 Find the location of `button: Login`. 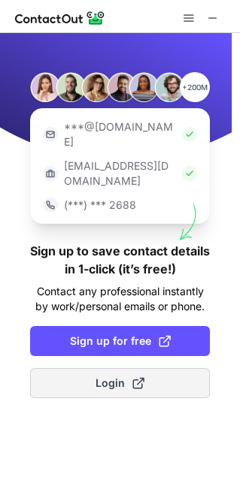

button: Login is located at coordinates (119, 383).